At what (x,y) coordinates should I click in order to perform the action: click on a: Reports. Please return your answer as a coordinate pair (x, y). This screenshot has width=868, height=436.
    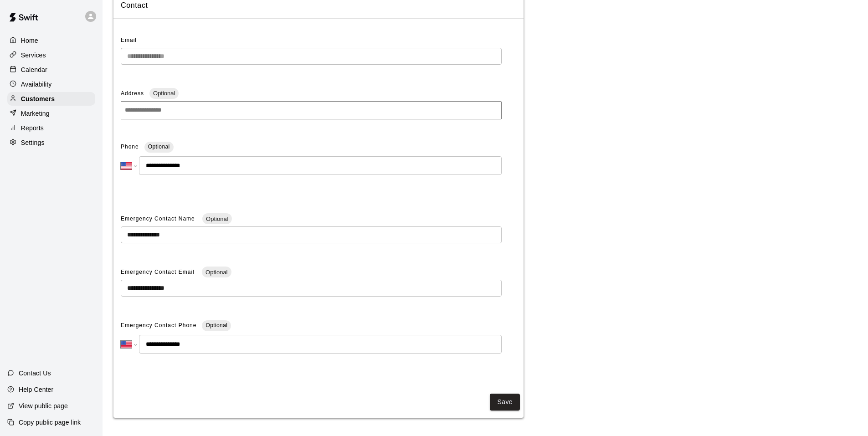
    Looking at the image, I should click on (51, 128).